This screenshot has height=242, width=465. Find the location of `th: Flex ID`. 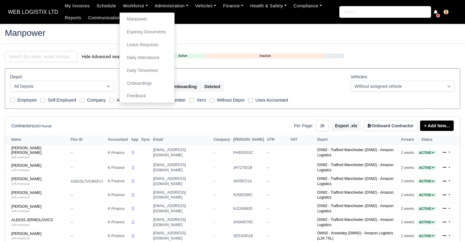

th: Flex ID is located at coordinates (88, 140).